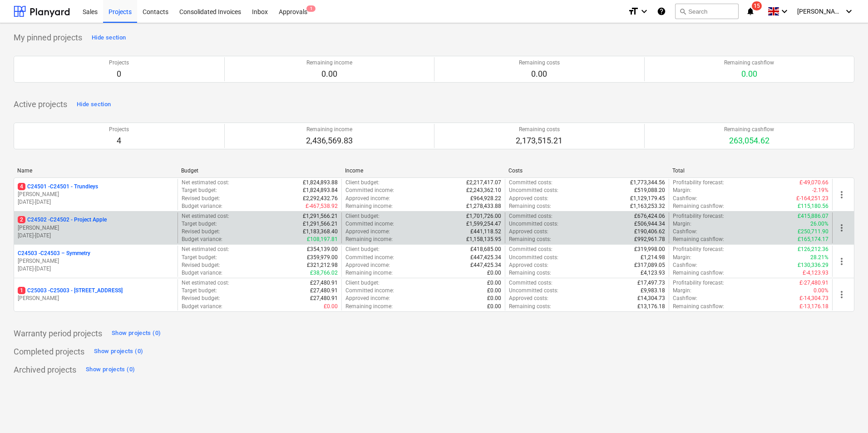 This screenshot has height=433, width=868. I want to click on span: 2, so click(21, 220).